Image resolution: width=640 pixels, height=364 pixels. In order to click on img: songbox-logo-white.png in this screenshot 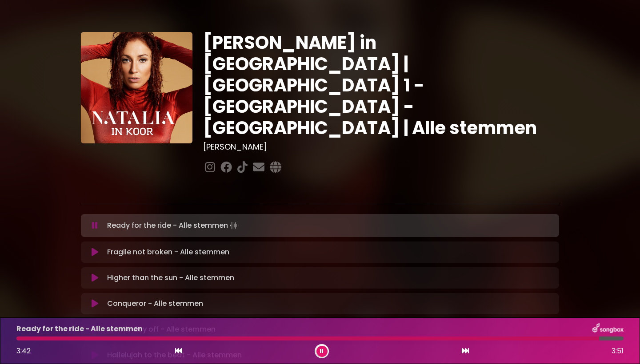, I will do `click(608, 329)`.